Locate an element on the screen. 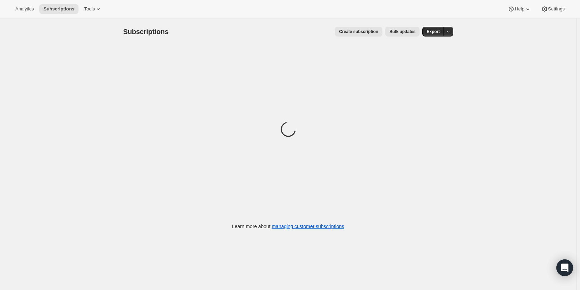 The image size is (580, 290). span: Bulk updates is located at coordinates (402, 32).